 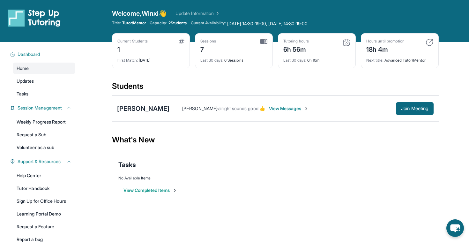 What do you see at coordinates (306, 108) in the screenshot?
I see `img: Chevron-Right` at bounding box center [306, 108].